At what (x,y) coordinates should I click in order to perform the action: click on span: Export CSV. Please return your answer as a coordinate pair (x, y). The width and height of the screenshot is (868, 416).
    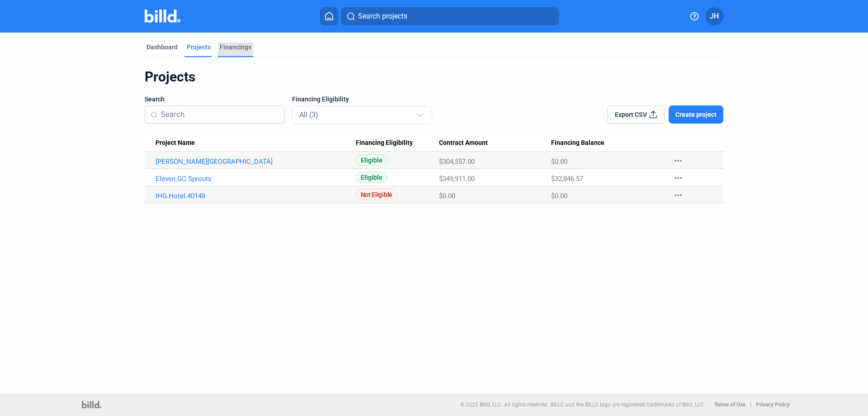
    Looking at the image, I should click on (631, 114).